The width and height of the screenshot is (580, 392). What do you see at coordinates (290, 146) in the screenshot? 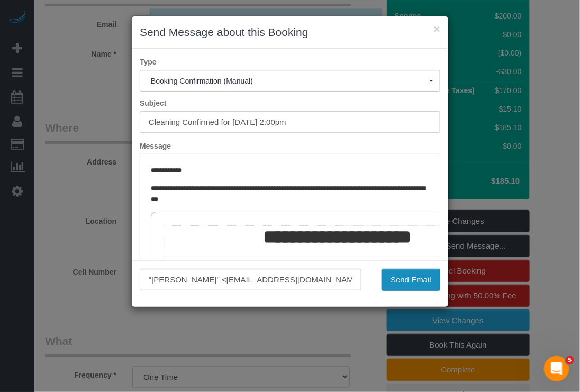
I see `label: Message` at bounding box center [290, 146].